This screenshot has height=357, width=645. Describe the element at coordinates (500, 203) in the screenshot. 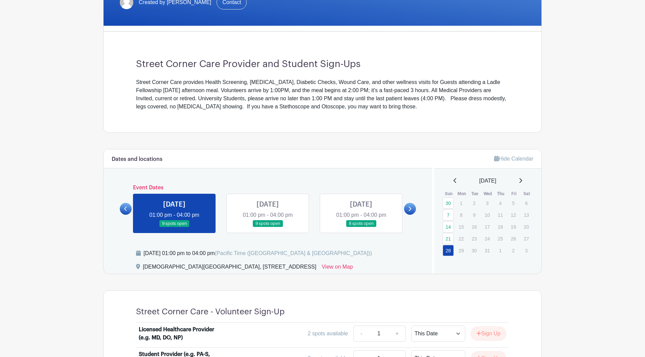

I see `p: 4` at that location.